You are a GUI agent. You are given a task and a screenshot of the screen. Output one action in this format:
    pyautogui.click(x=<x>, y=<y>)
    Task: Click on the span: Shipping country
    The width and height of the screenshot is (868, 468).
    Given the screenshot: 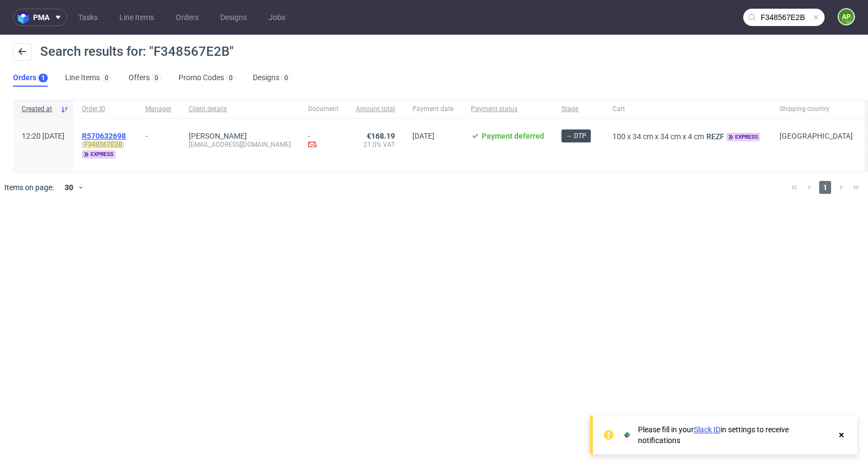 What is the action you would take?
    pyautogui.click(x=816, y=109)
    